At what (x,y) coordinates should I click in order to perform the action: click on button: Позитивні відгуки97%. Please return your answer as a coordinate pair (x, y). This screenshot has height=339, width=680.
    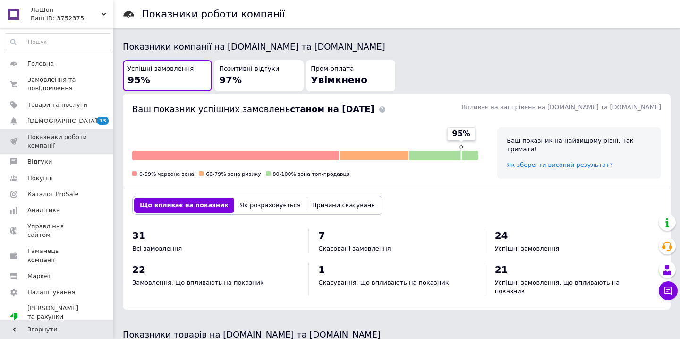
    Looking at the image, I should click on (259, 76).